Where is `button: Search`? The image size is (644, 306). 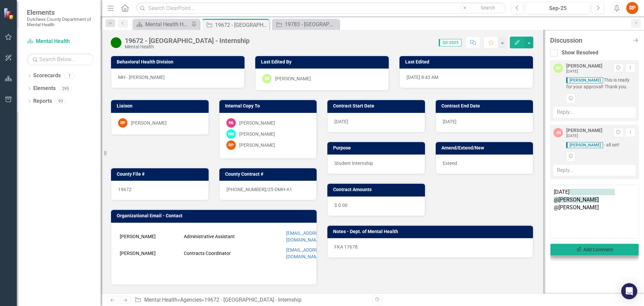 button: Search is located at coordinates (488, 8).